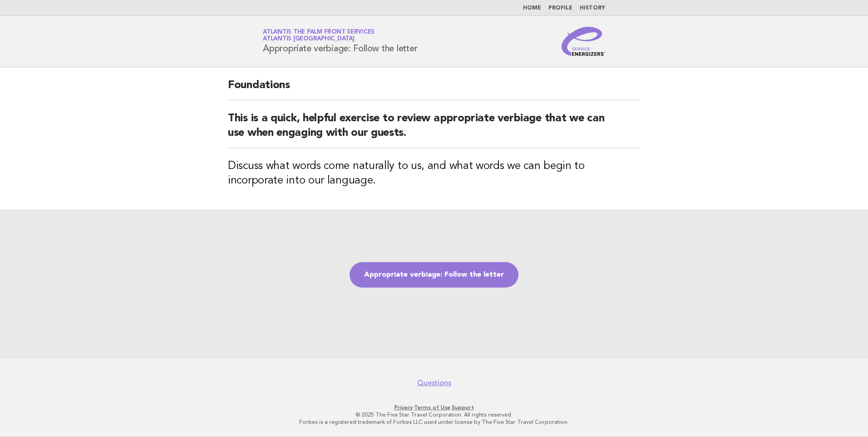 The width and height of the screenshot is (868, 437). What do you see at coordinates (592, 8) in the screenshot?
I see `a: History` at bounding box center [592, 8].